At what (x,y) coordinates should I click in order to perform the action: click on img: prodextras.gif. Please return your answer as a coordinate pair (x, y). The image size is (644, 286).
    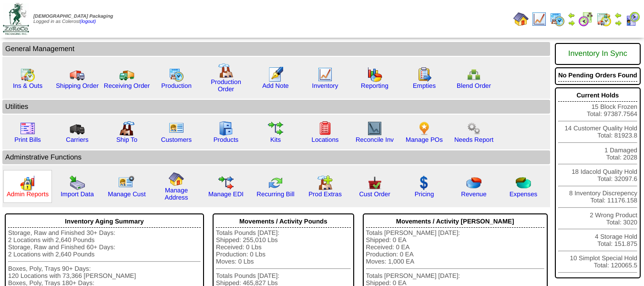
    Looking at the image, I should click on (326, 183).